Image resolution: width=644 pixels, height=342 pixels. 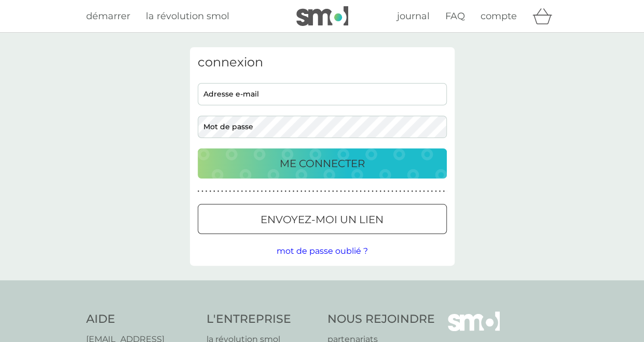 What do you see at coordinates (545, 16) in the screenshot?
I see `div: panier` at bounding box center [545, 16].